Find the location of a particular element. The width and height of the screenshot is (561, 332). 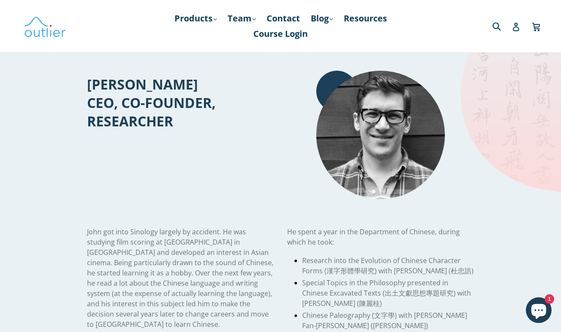

a: Products is located at coordinates (195, 18).